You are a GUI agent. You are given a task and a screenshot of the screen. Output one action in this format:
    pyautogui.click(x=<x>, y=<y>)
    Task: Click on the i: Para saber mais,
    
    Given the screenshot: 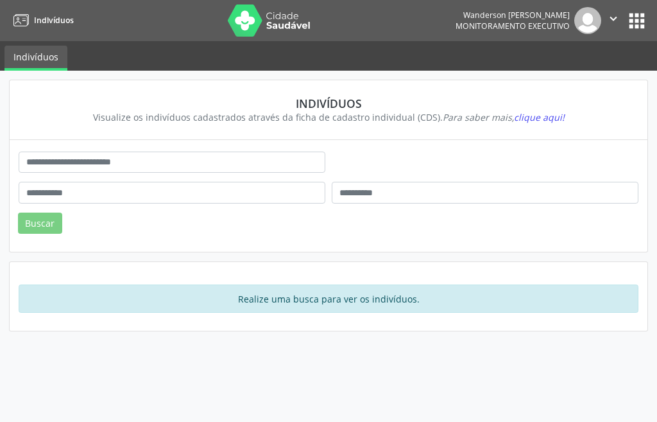 What is the action you would take?
    pyautogui.click(x=504, y=117)
    